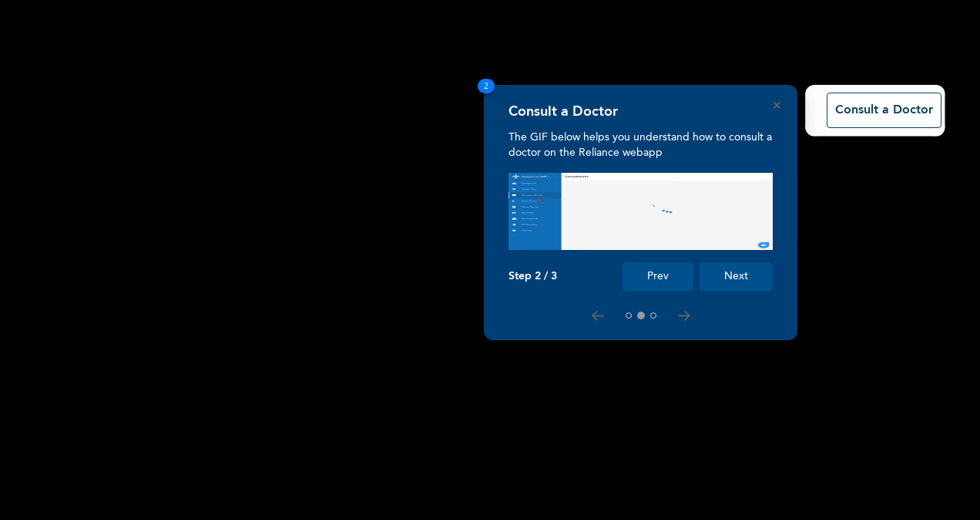  I want to click on button: Consult a Doctor, so click(883, 110).